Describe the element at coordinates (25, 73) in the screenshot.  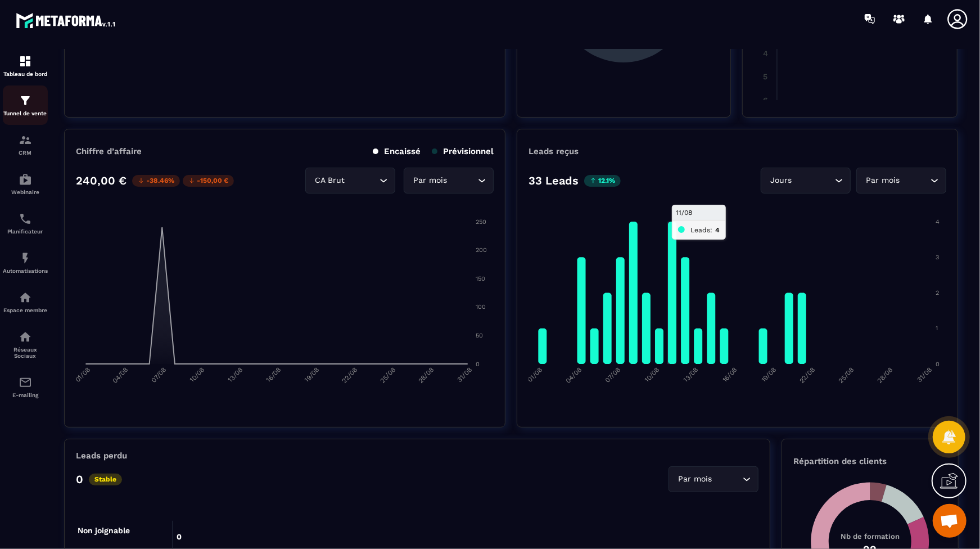
I see `p: Tableau de bord` at that location.